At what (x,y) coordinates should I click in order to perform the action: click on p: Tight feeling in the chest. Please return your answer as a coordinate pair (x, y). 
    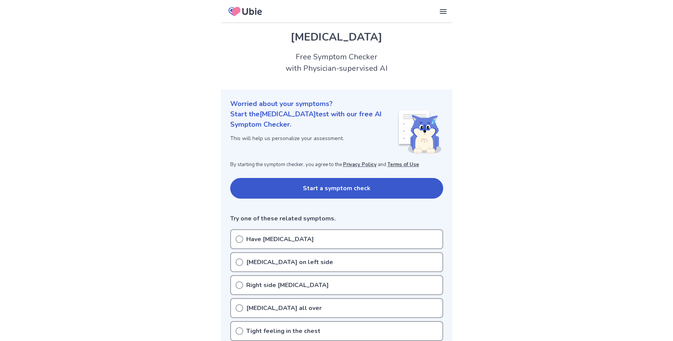
    Looking at the image, I should click on (283, 331).